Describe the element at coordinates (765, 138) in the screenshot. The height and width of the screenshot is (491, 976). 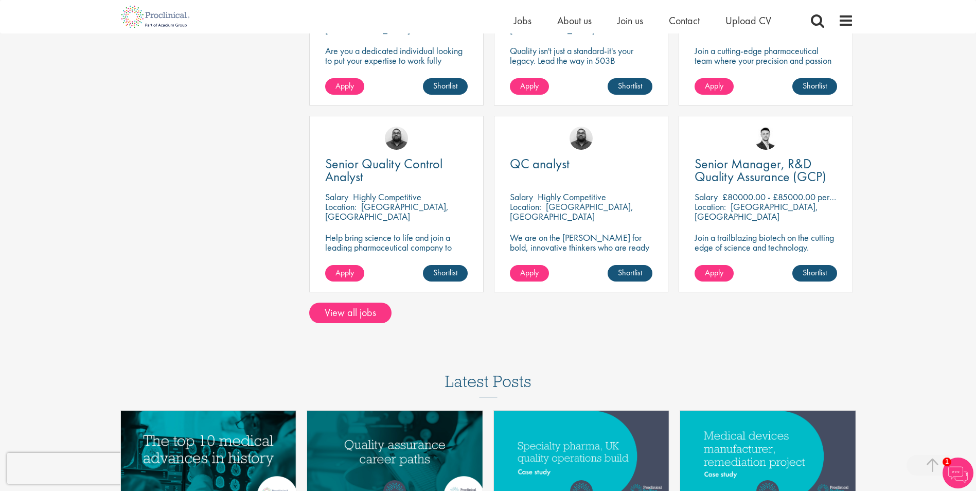
I see `img: Joshua Godden` at that location.